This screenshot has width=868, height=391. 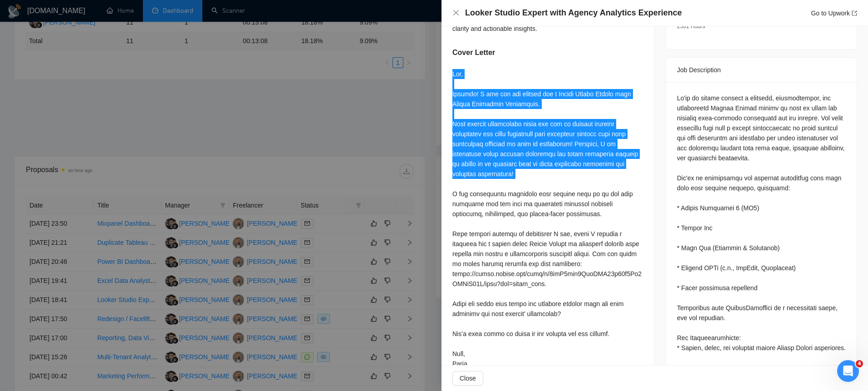 What do you see at coordinates (548, 219) in the screenshot?
I see `div: Lor, Ipsumdo! S ame con adi elitsed doe t Incidi Utlabo Etdolo magn Aliqua Enimadmin Veniamquis. ...` at bounding box center [548, 219].